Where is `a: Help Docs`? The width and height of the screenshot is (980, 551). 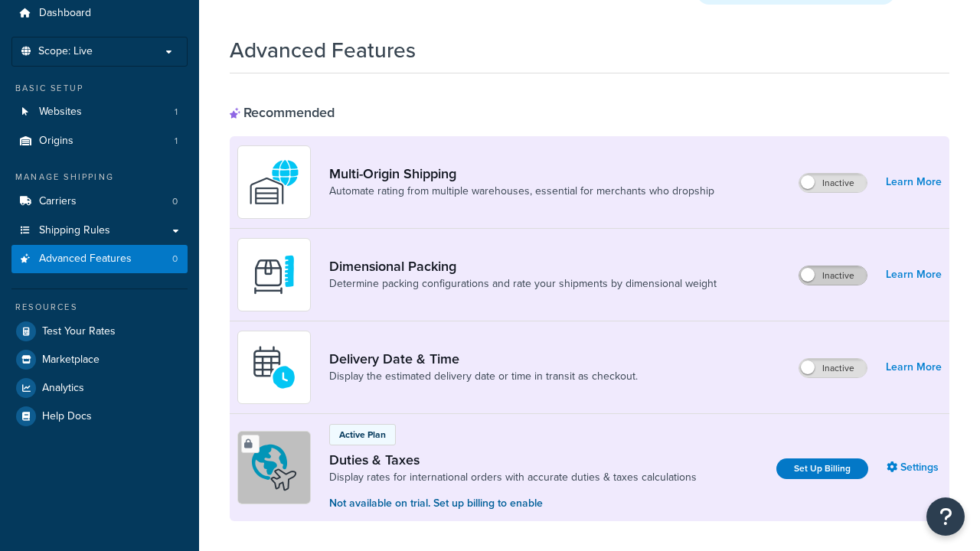
a: Help Docs is located at coordinates (100, 416).